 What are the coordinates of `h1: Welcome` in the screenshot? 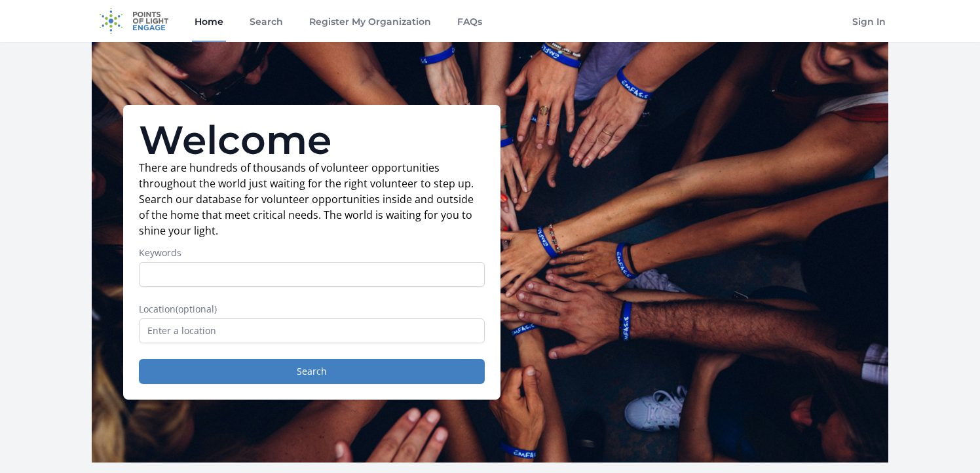 It's located at (312, 140).